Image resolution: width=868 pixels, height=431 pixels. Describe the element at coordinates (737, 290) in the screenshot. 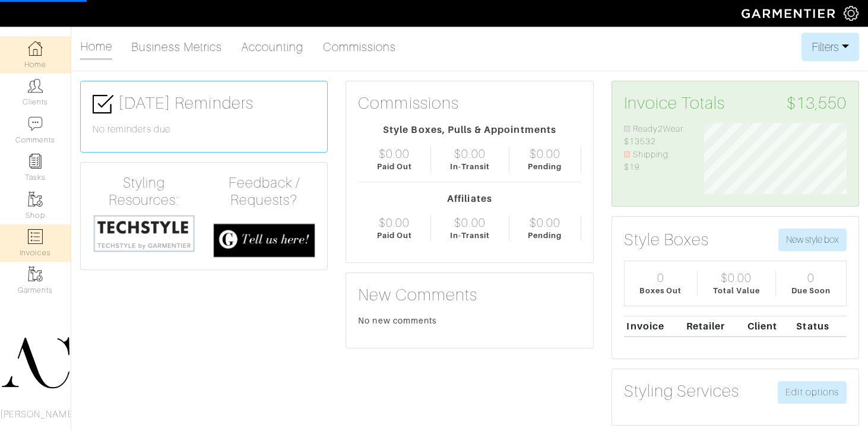

I see `div: Total Value` at that location.